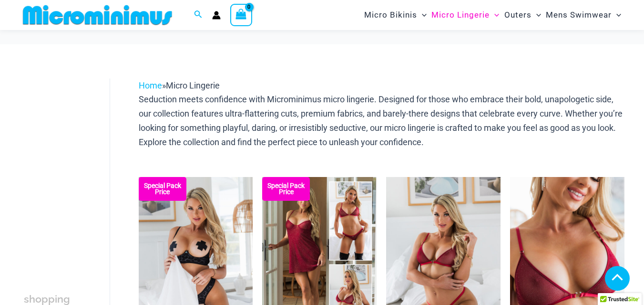  What do you see at coordinates (395, 15) in the screenshot?
I see `a: Micro BikinisMenu ToggleMenu Toggle` at bounding box center [395, 15].